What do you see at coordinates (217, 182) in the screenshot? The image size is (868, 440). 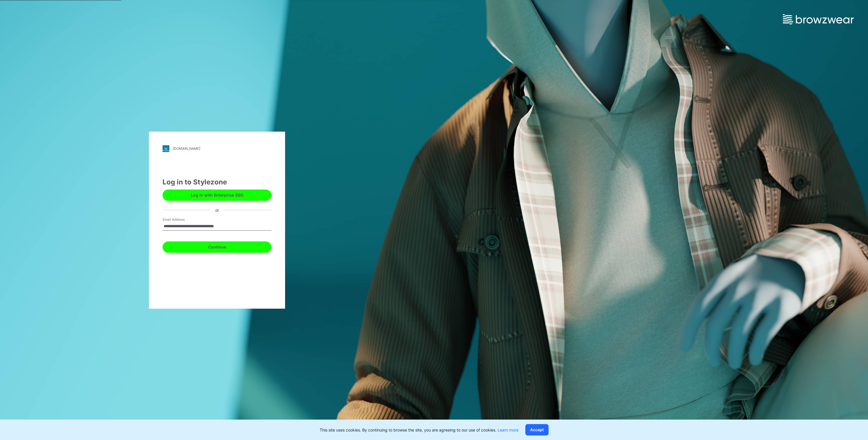 I see `div: Log in to Stylezone` at bounding box center [217, 182].